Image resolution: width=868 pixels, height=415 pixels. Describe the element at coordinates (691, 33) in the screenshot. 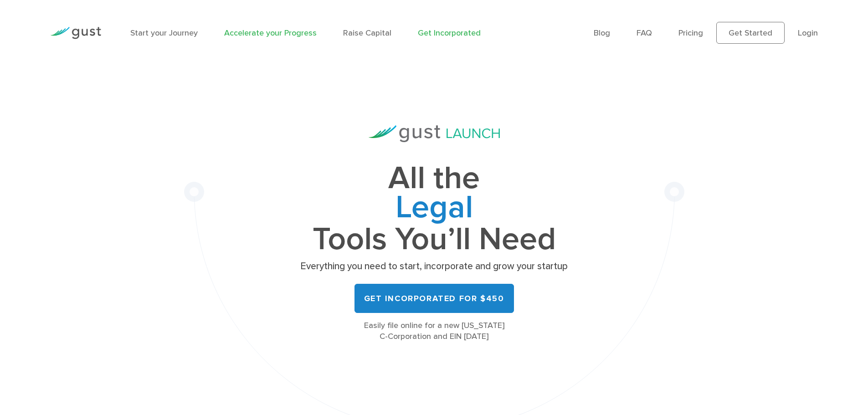

I see `a: Pricing` at that location.